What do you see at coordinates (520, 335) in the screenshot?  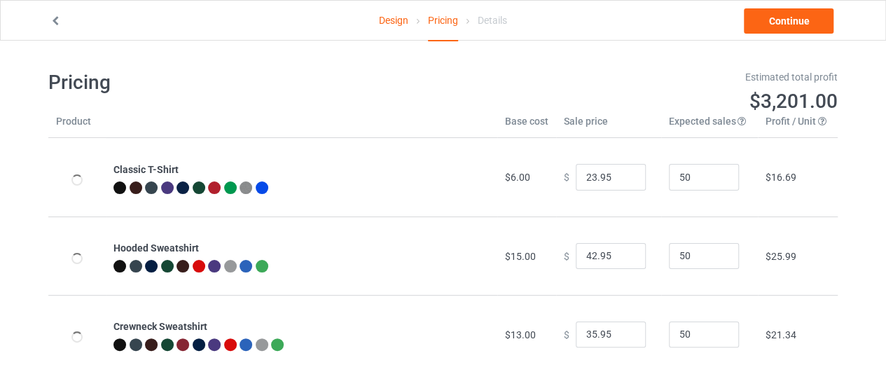 I see `span: $13.00` at bounding box center [520, 335].